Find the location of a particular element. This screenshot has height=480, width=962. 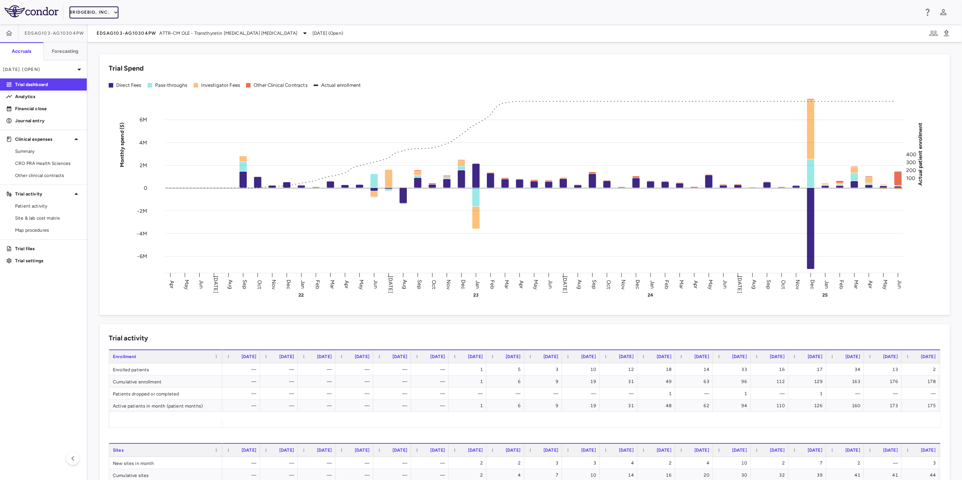

div: 48 is located at coordinates (658, 406).